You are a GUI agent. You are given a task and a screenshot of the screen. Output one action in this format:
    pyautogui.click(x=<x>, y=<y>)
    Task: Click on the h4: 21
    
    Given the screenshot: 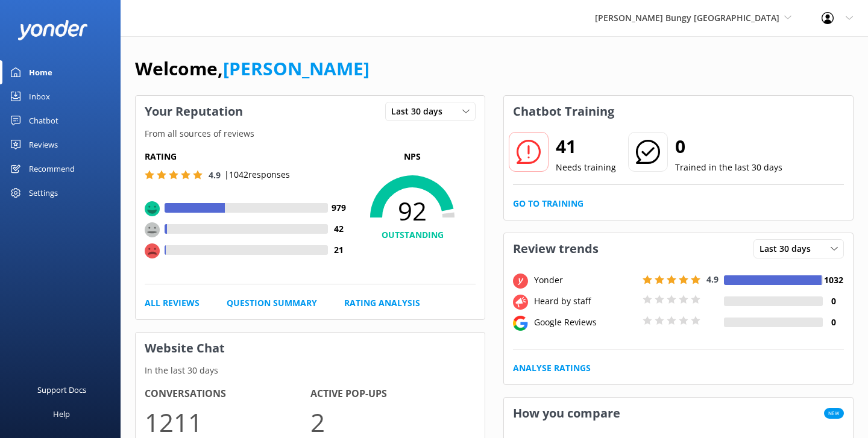 What is the action you would take?
    pyautogui.click(x=338, y=250)
    